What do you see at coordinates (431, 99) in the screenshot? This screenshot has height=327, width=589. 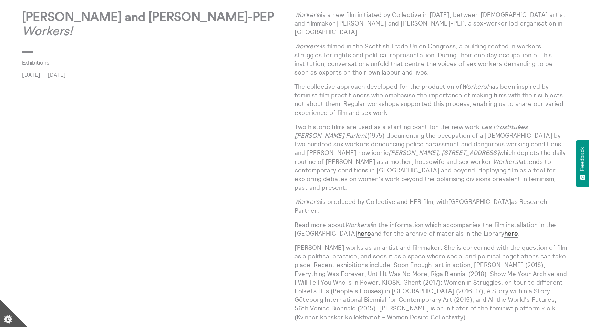 I see `p: The collective approach developed for the production of has been inspired by feminist film practi...` at bounding box center [431, 99].